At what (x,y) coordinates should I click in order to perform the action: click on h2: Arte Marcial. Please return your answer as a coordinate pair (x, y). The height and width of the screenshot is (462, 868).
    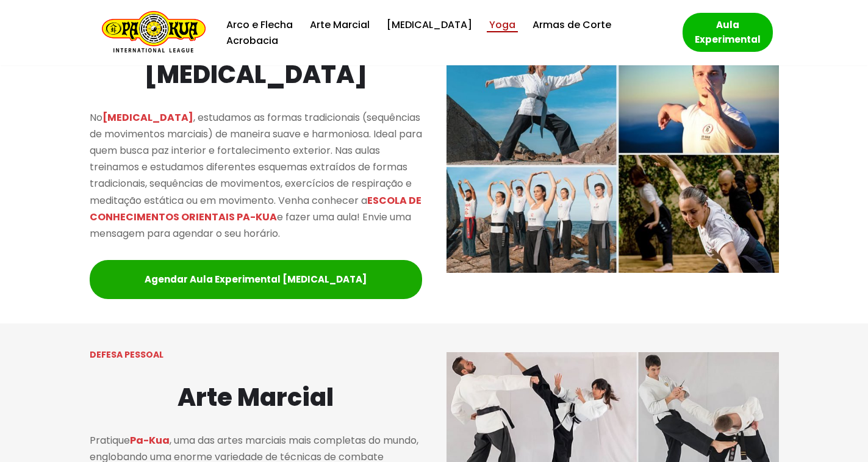
    Looking at the image, I should click on (256, 397).